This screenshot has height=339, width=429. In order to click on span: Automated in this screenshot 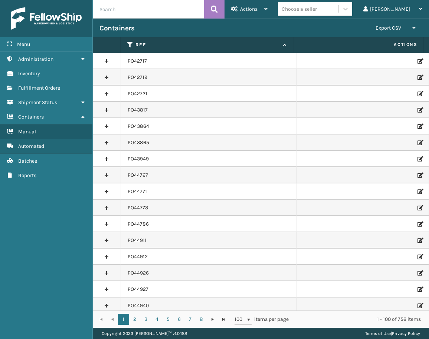, I will do `click(31, 146)`.